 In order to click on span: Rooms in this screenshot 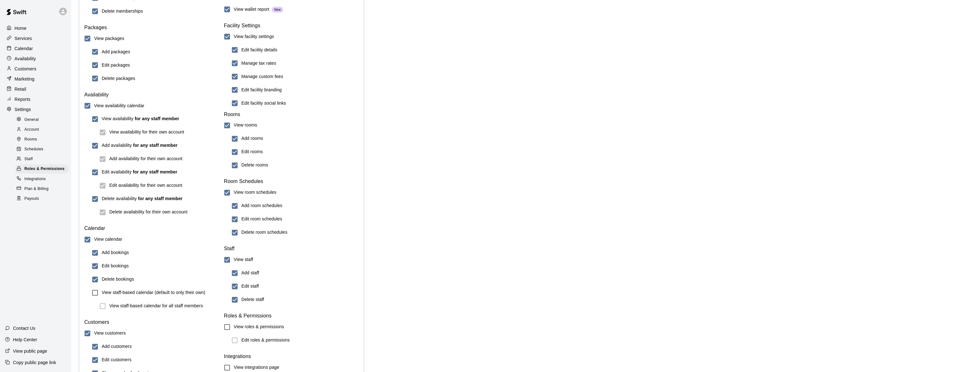, I will do `click(31, 139)`.